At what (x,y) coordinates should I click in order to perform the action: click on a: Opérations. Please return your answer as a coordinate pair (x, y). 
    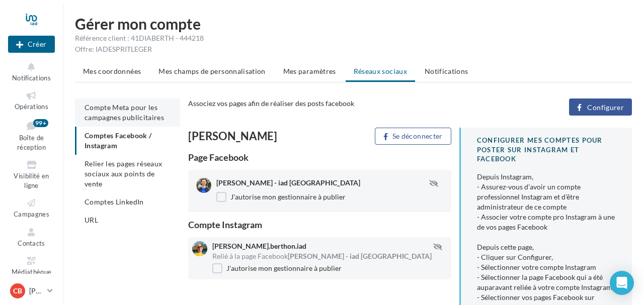
    Looking at the image, I should click on (31, 100).